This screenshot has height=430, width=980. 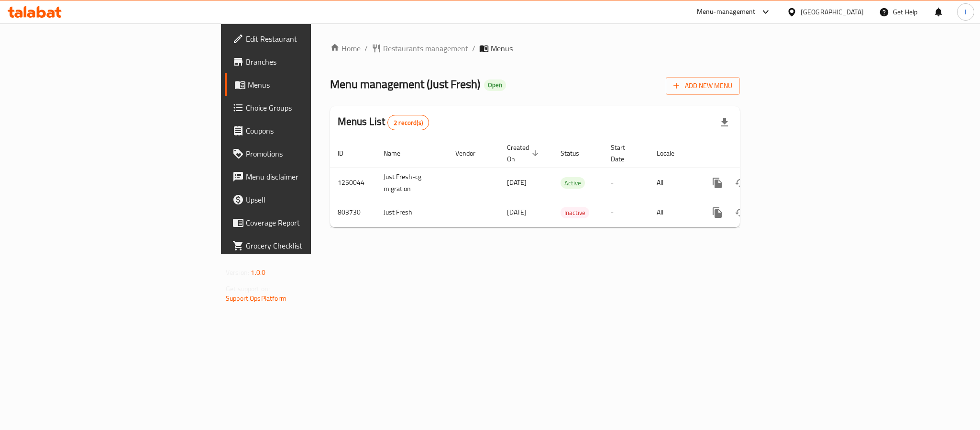 What do you see at coordinates (575, 212) in the screenshot?
I see `span: Inactive` at bounding box center [575, 212].